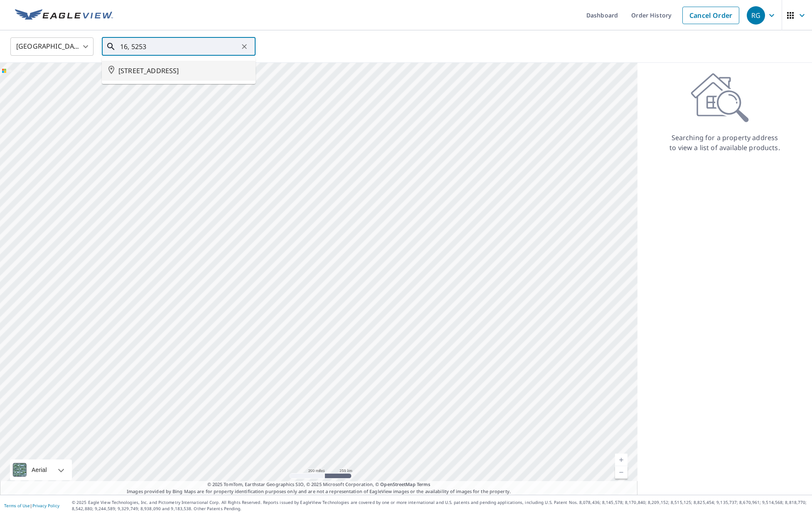  Describe the element at coordinates (319, 484) in the screenshot. I see `span: © 2025 TomTom, Earthstar Geographics SIO, © 2025 Microsoft Corporation, ©` at that location.